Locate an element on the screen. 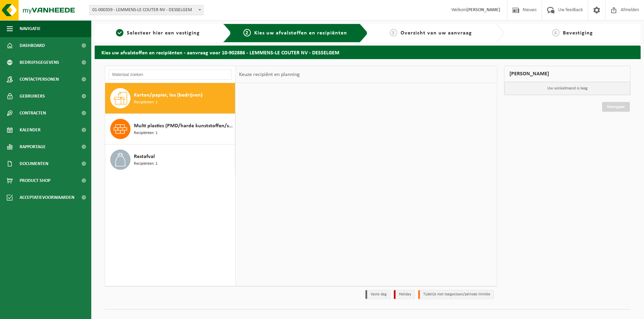 The width and height of the screenshot is (644, 319). span: Karton/papier, los (bedrijven) is located at coordinates (168, 95).